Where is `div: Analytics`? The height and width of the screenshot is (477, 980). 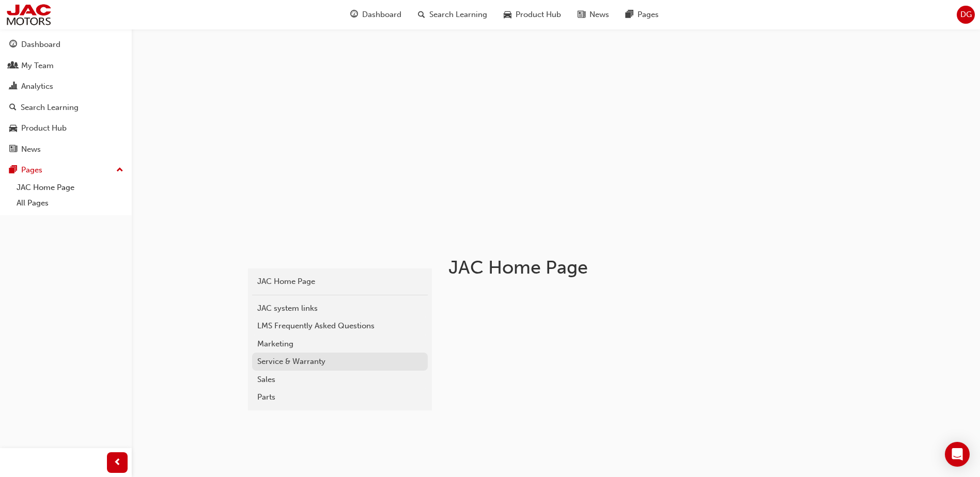 div: Analytics is located at coordinates (37, 86).